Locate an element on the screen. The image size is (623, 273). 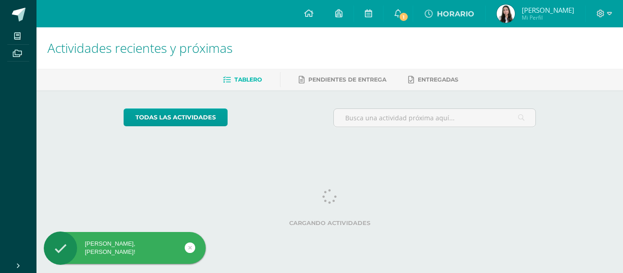
label: Cargando actividades is located at coordinates (330, 223).